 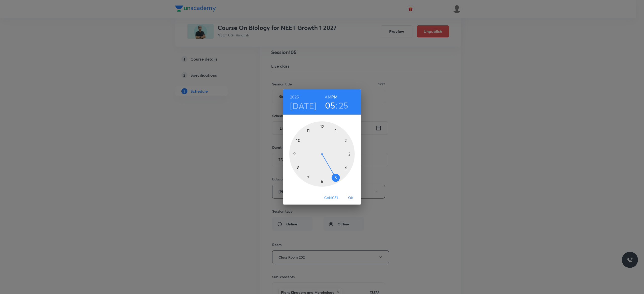 What do you see at coordinates (328, 97) in the screenshot?
I see `h6: AM` at bounding box center [328, 97].